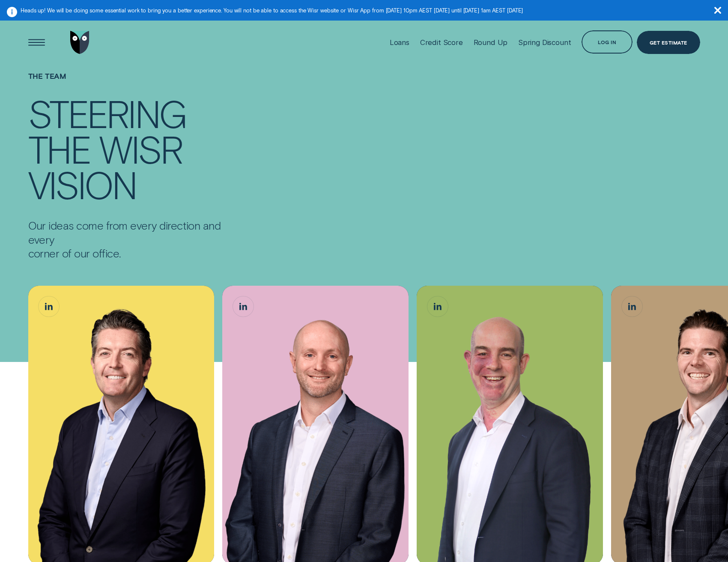 The image size is (728, 562). I want to click on div: the, so click(60, 148).